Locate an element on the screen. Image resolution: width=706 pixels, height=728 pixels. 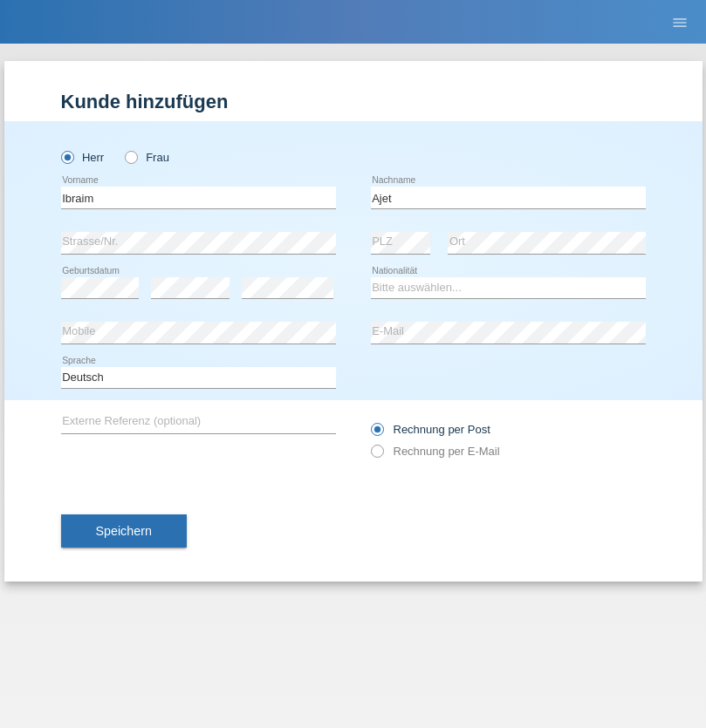
span: Speichern is located at coordinates (124, 531).